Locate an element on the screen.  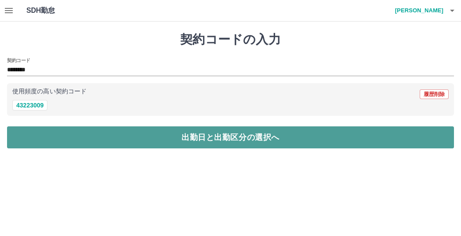
button: 43223009 is located at coordinates (30, 105).